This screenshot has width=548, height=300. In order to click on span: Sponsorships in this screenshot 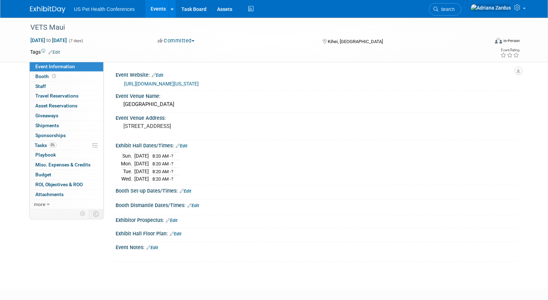, I will do `click(51, 135)`.